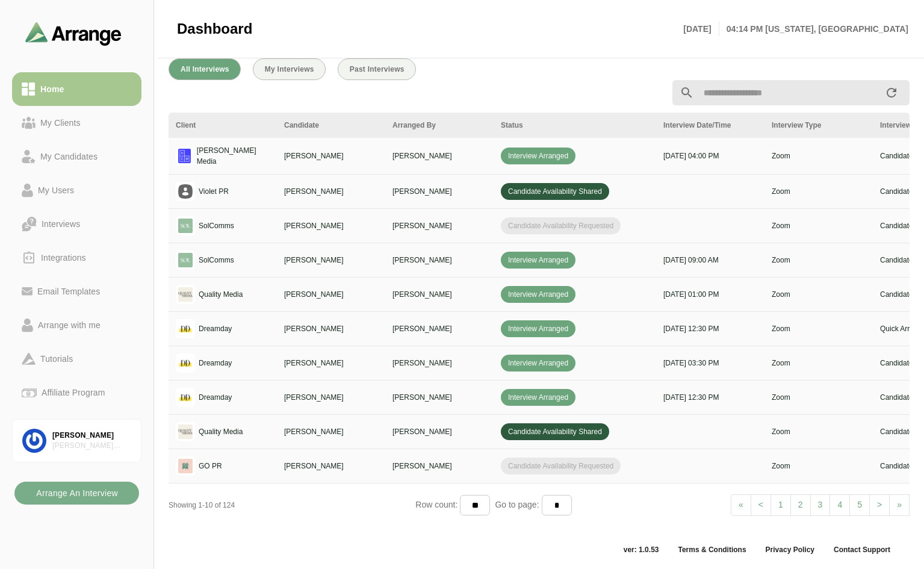  What do you see at coordinates (574, 125) in the screenshot?
I see `div: Status` at bounding box center [574, 125].